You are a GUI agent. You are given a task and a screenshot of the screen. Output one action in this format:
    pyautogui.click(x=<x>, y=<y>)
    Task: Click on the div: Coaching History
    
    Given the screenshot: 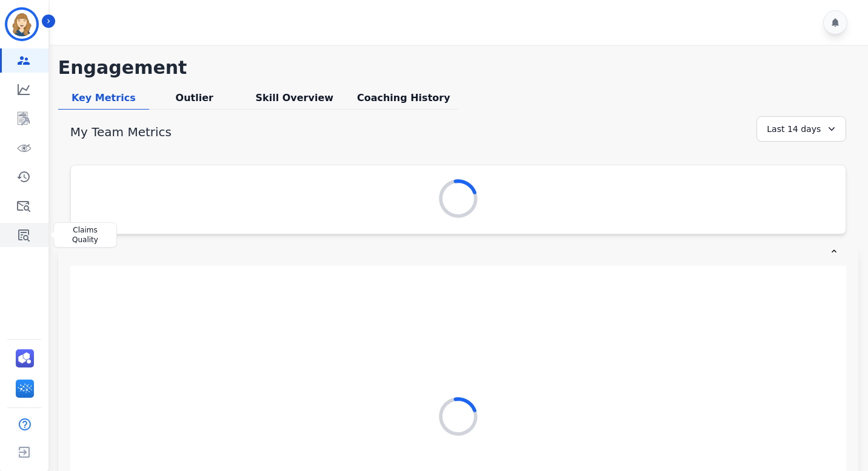 What is the action you would take?
    pyautogui.click(x=404, y=100)
    